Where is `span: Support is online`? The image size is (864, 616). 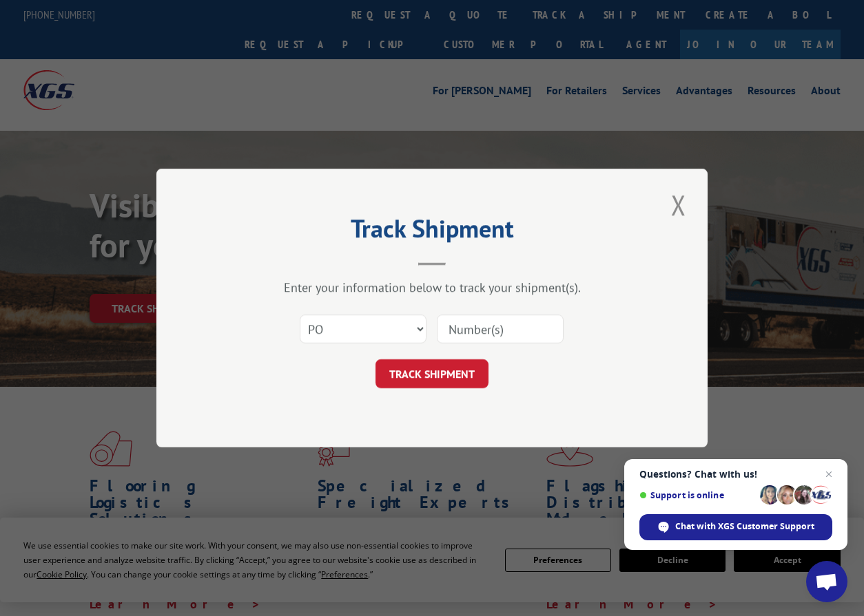 span: Support is online is located at coordinates (697, 495).